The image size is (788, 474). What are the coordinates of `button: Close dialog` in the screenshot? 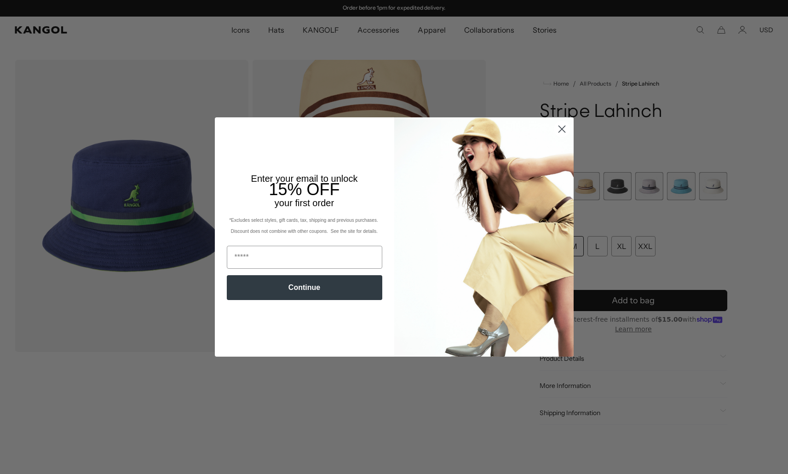 It's located at (562, 129).